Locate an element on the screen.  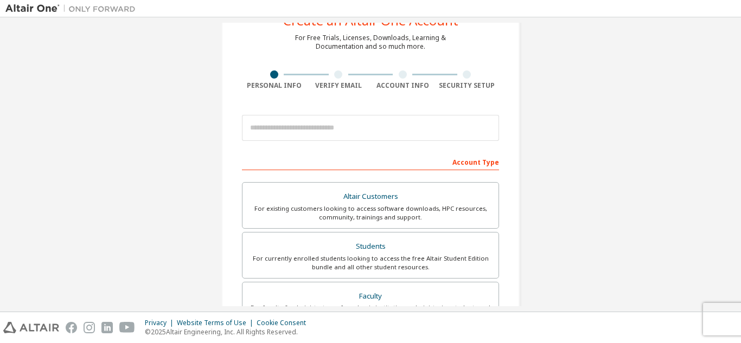
img: facebook.svg is located at coordinates (71, 328).